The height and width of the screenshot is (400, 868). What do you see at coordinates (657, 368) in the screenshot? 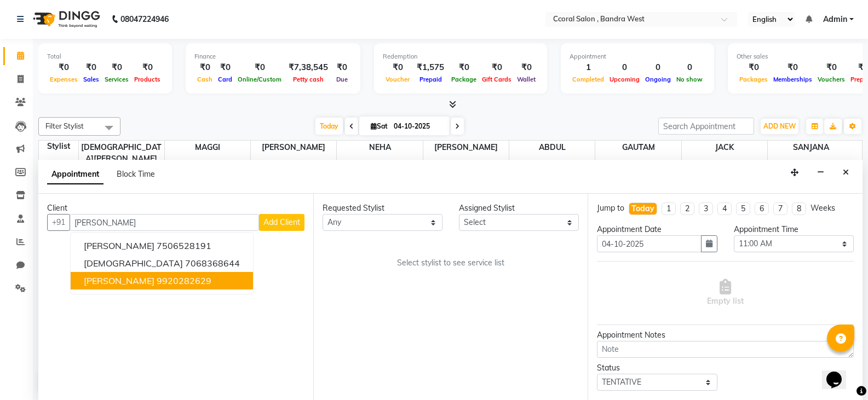
I see `div: Status` at bounding box center [657, 368].